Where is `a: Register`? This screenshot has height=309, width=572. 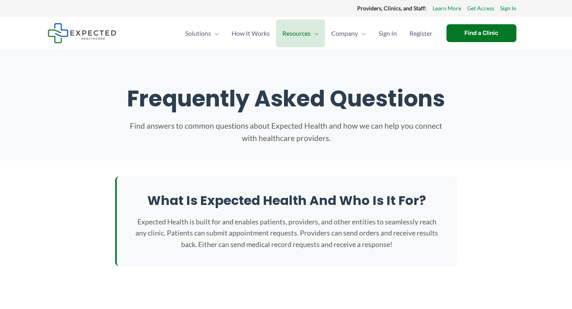 a: Register is located at coordinates (421, 33).